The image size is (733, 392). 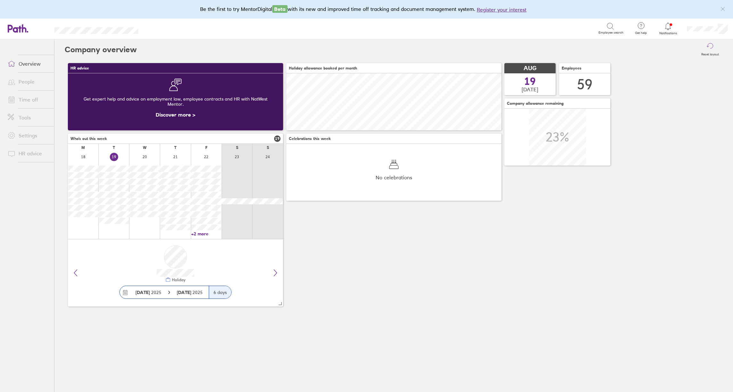 I want to click on div: M, so click(x=83, y=148).